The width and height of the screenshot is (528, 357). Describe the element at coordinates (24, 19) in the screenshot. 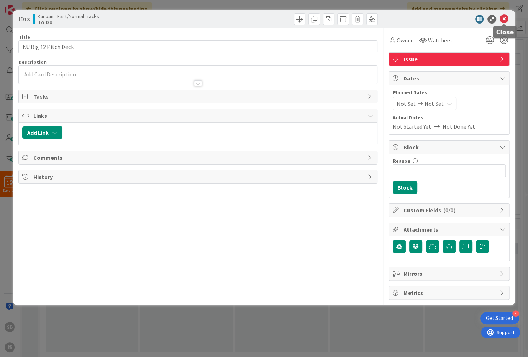

I see `span: ID` at that location.